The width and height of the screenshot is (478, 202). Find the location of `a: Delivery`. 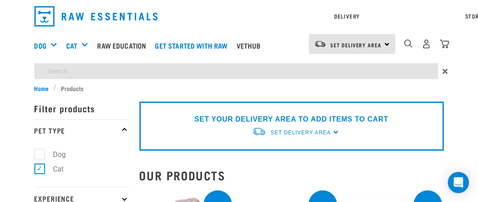

a: Delivery is located at coordinates (347, 16).